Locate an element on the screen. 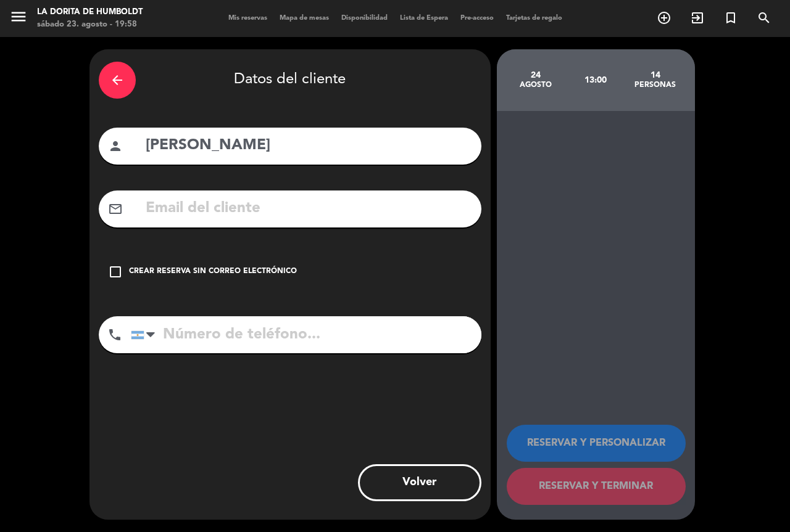  input: Nombre del cliente is located at coordinates (308, 145).